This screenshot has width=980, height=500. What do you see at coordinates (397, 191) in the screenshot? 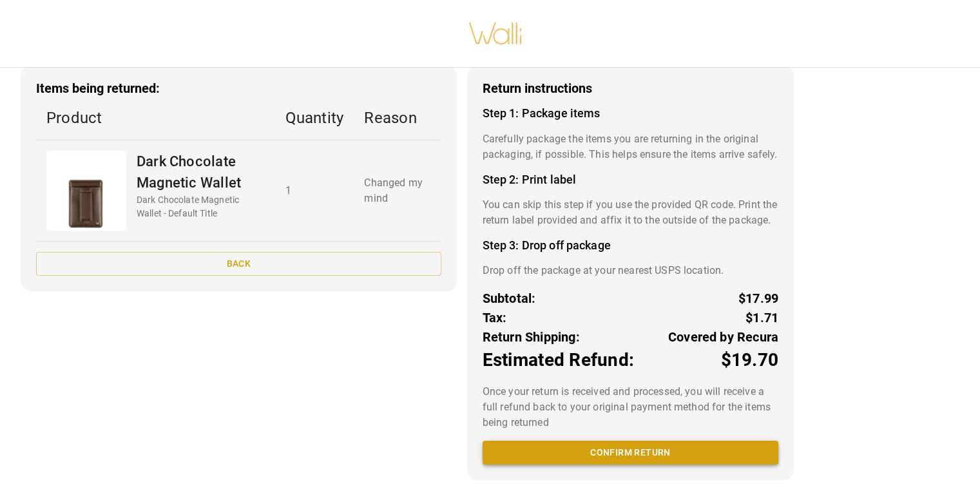
I see `p: Changed my mind` at bounding box center [397, 191].